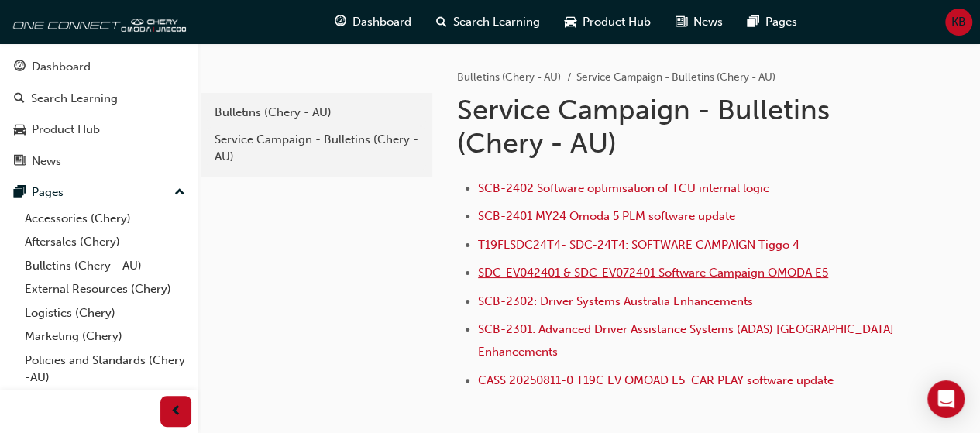 This screenshot has width=980, height=433. What do you see at coordinates (488, 22) in the screenshot?
I see `a: search-iconSearch Learning` at bounding box center [488, 22].